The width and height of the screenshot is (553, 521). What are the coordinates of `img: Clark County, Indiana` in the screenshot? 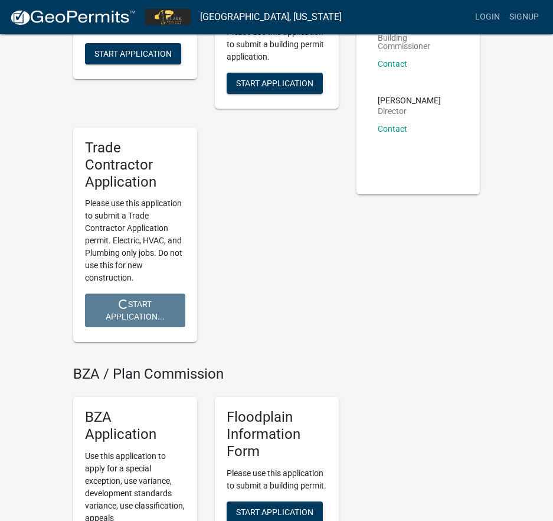 It's located at (168, 17).